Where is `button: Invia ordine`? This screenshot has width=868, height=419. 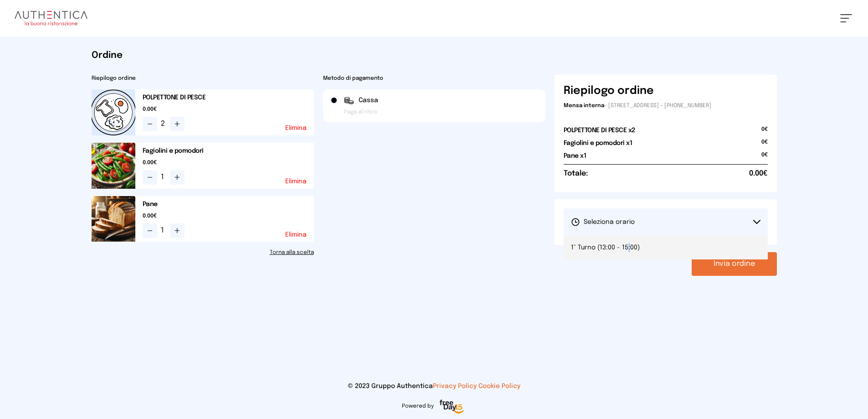 button: Invia ordine is located at coordinates (734, 264).